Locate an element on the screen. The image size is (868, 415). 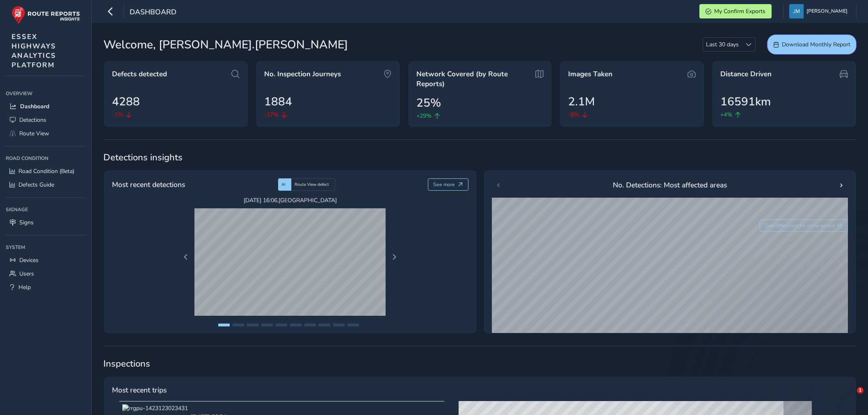
a: Dashboard is located at coordinates (45, 106).